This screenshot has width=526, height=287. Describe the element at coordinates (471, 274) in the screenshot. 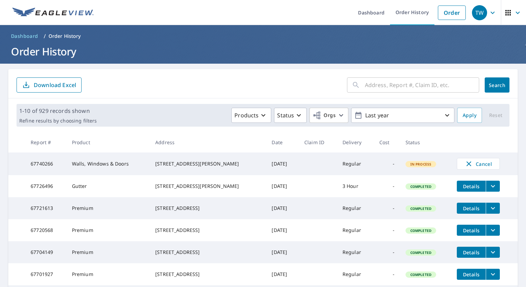

I see `button: detailsBtn-67701927` at that location.